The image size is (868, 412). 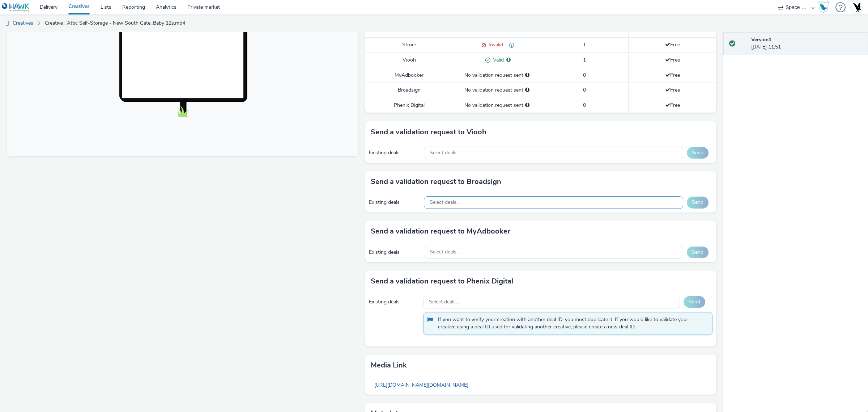 I want to click on a: Hawk Academy, so click(x=825, y=7).